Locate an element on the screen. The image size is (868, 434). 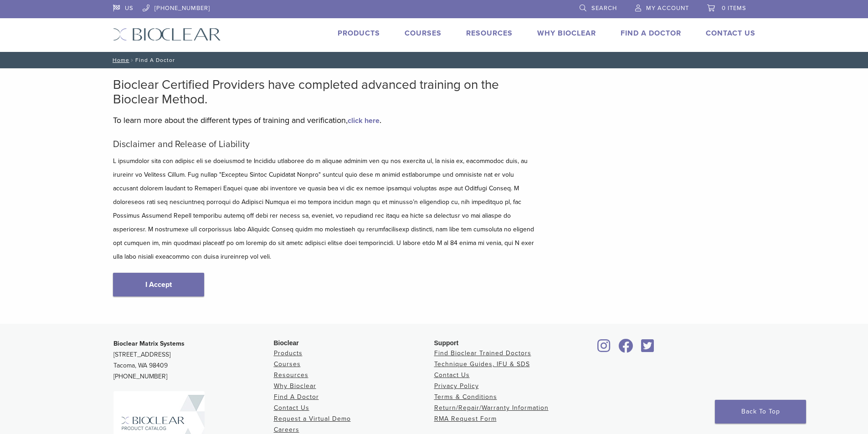
p: To learn more about the different types of training and verification, . is located at coordinates (325, 120).